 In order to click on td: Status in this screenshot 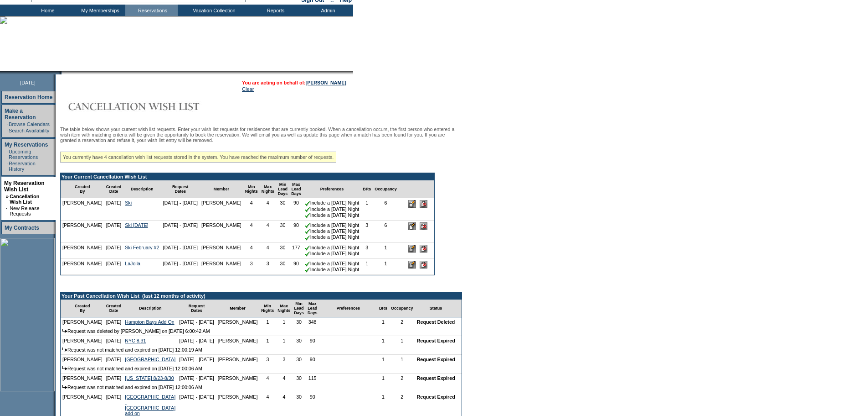, I will do `click(436, 308)`.